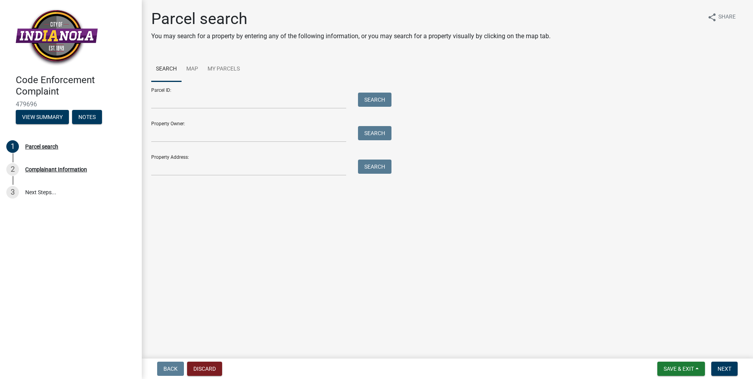  I want to click on a: Search, so click(166, 69).